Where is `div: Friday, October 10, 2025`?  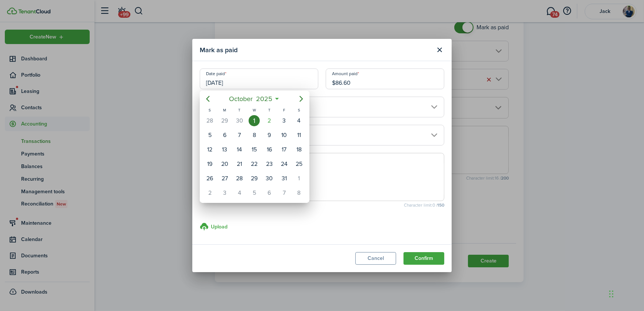 div: Friday, October 10, 2025 is located at coordinates (284, 135).